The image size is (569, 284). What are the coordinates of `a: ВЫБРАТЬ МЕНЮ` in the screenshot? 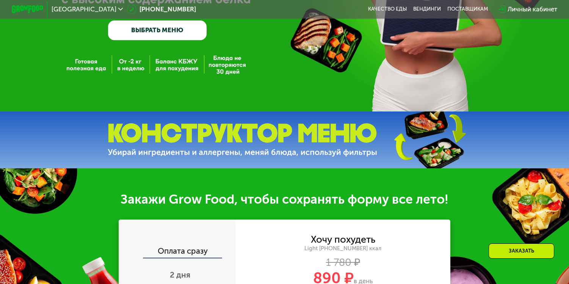 It's located at (157, 30).